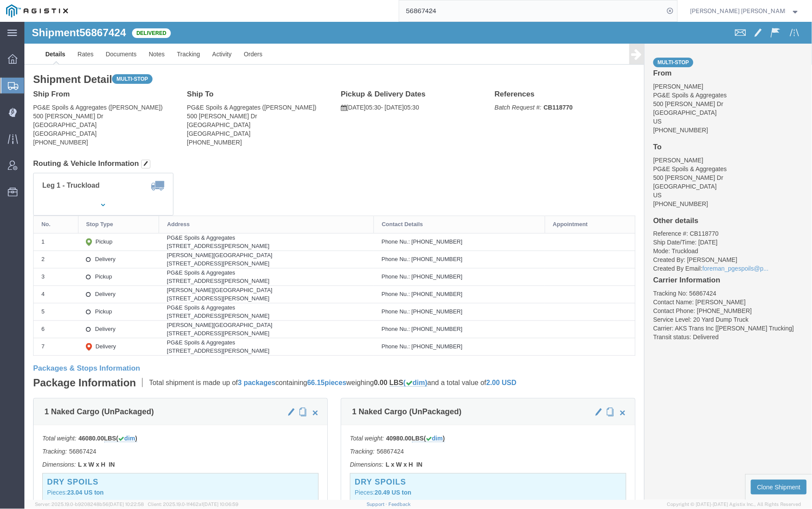 The image size is (812, 509). I want to click on a: Feedback, so click(399, 504).